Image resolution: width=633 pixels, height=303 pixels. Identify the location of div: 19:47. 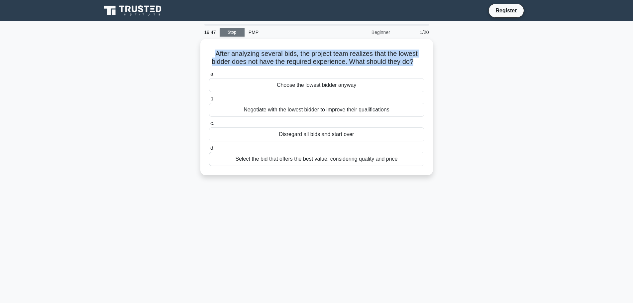
(210, 32).